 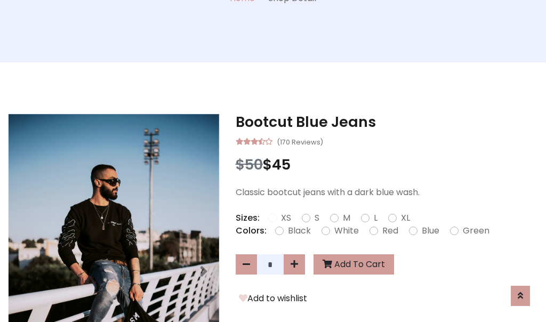 I want to click on p: Classic bootcut jeans with a dark blue wash., so click(x=387, y=193).